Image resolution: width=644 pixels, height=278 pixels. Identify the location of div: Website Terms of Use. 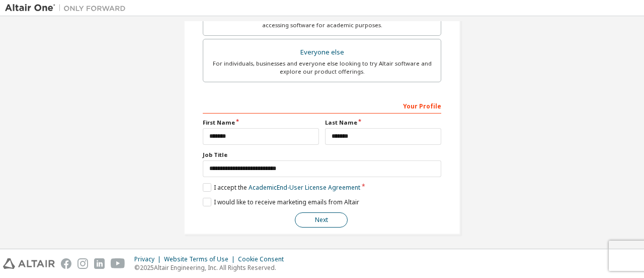
(201, 259).